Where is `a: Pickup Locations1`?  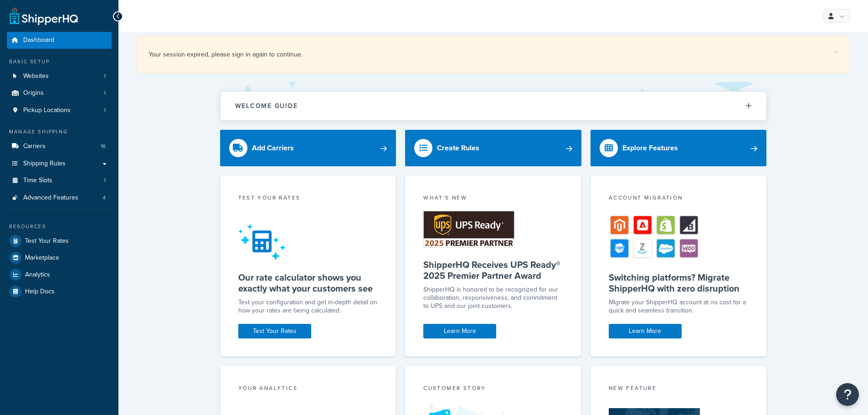 a: Pickup Locations1 is located at coordinates (59, 110).